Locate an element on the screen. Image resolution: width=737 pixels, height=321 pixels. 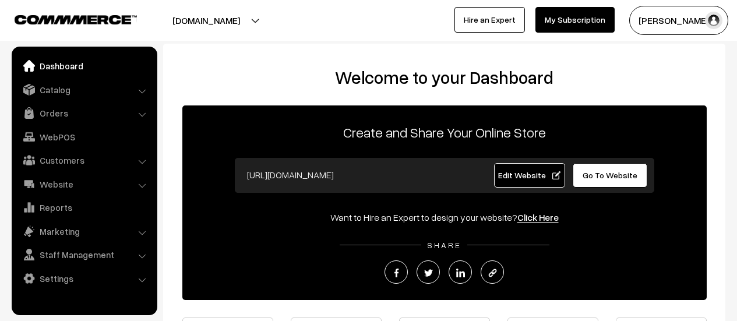
img: user is located at coordinates (714, 20).